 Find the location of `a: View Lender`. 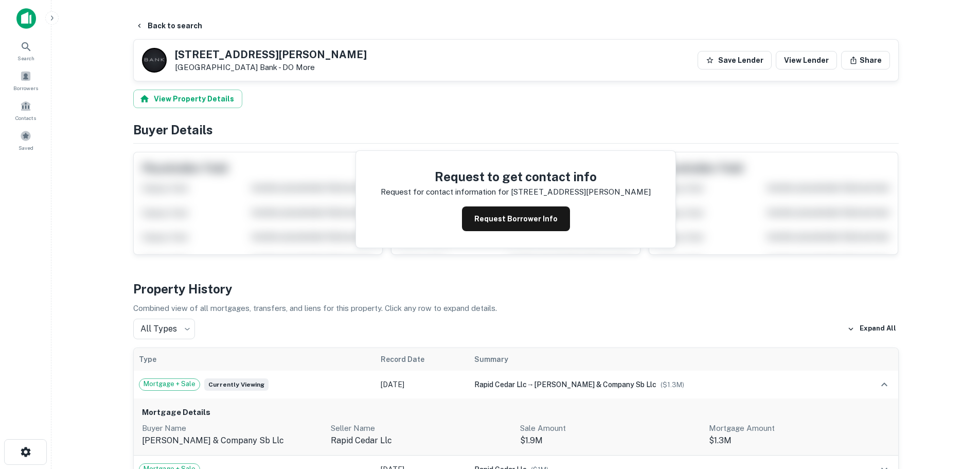

a: View Lender is located at coordinates (806, 61).